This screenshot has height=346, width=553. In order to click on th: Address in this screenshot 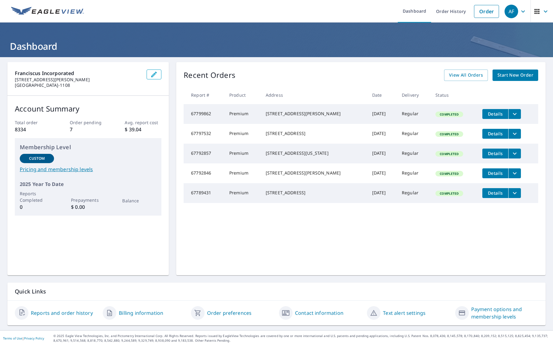, I will do `click(314, 95)`.